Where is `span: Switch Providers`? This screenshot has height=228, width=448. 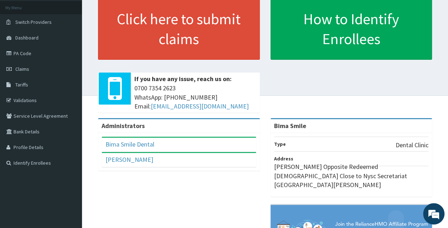 span: Switch Providers is located at coordinates (33, 22).